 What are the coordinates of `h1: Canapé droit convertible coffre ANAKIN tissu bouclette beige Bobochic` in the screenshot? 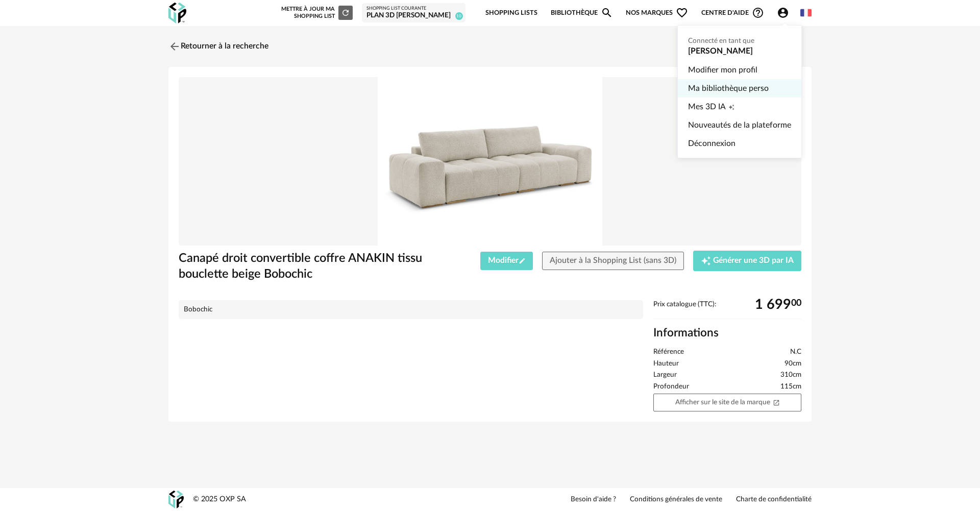 It's located at (305, 266).